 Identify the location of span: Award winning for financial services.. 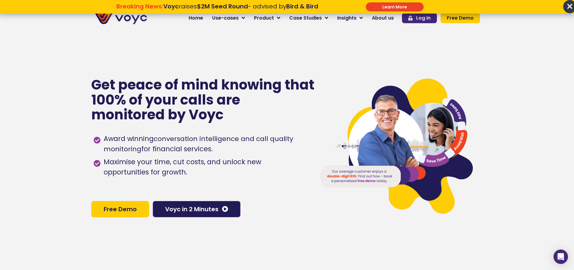
(205, 144).